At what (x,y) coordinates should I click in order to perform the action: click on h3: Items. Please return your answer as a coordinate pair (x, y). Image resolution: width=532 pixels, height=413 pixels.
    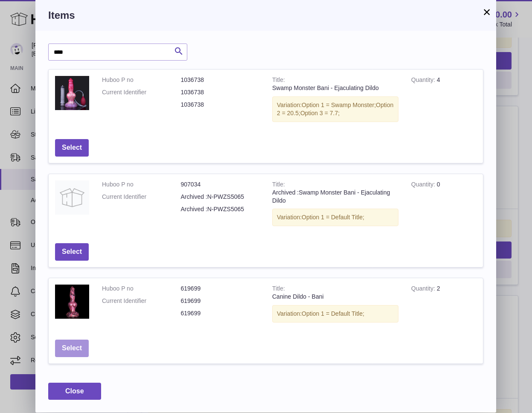
    Looking at the image, I should click on (266, 15).